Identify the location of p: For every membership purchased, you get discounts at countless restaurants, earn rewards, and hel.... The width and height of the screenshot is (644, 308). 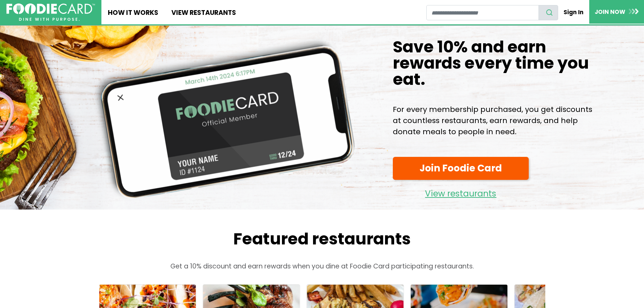
(493, 121).